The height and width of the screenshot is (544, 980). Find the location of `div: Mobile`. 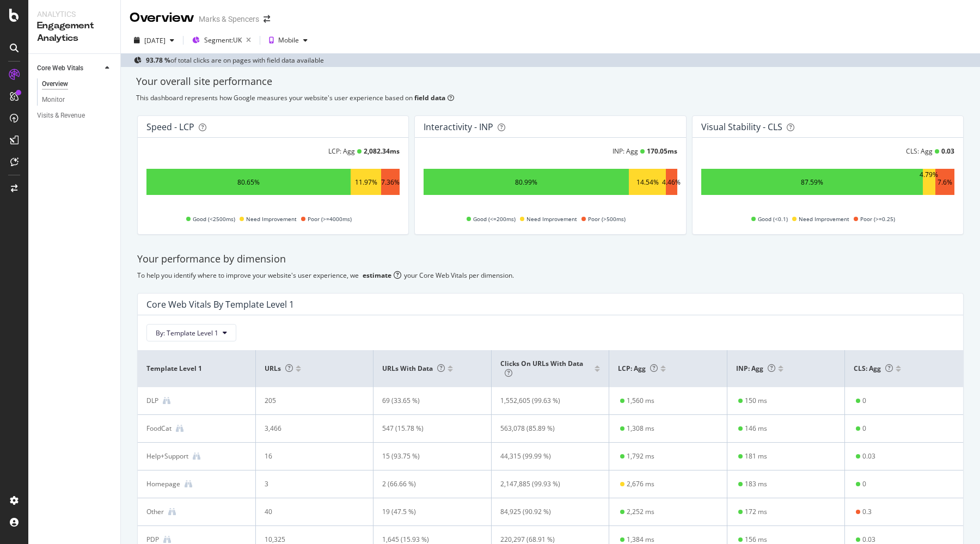

div: Mobile is located at coordinates (289, 40).